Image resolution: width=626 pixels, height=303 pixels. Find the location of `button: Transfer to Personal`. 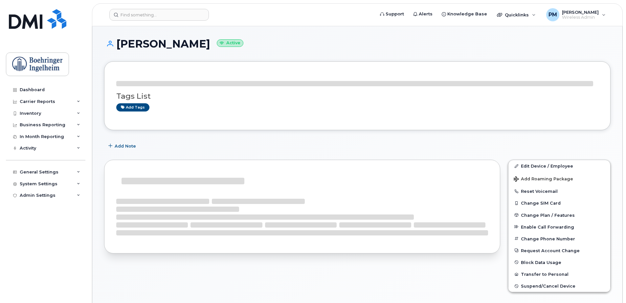

button: Transfer to Personal is located at coordinates (559, 274).